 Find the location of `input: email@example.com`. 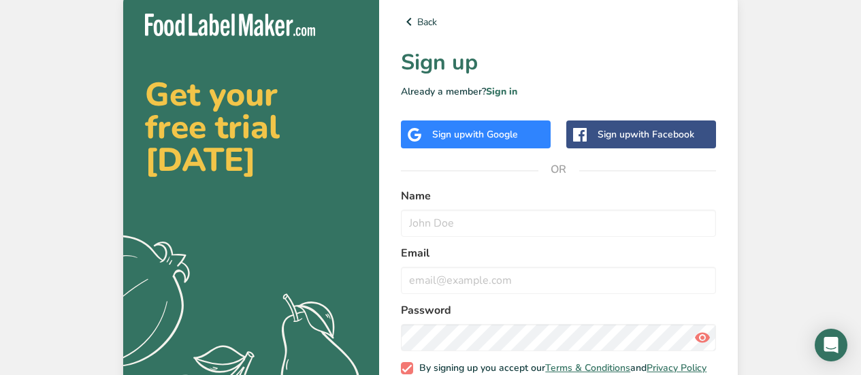

input: email@example.com is located at coordinates (558, 280).